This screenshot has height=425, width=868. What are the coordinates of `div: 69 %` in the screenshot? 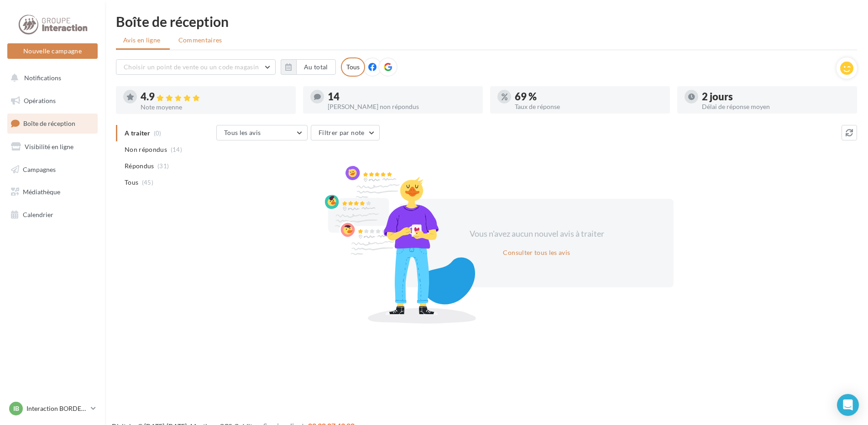 It's located at (589, 97).